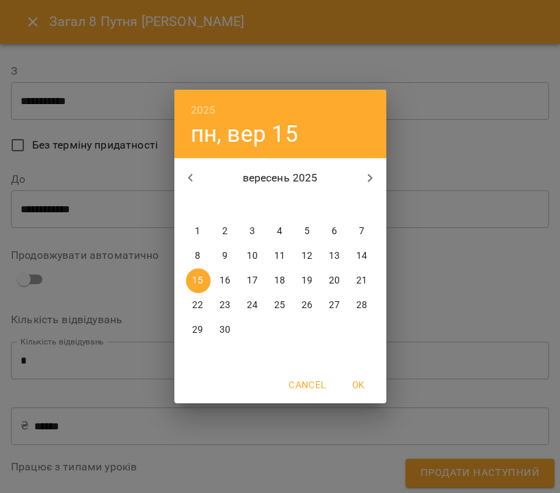  Describe the element at coordinates (335, 231) in the screenshot. I see `button: 6` at that location.